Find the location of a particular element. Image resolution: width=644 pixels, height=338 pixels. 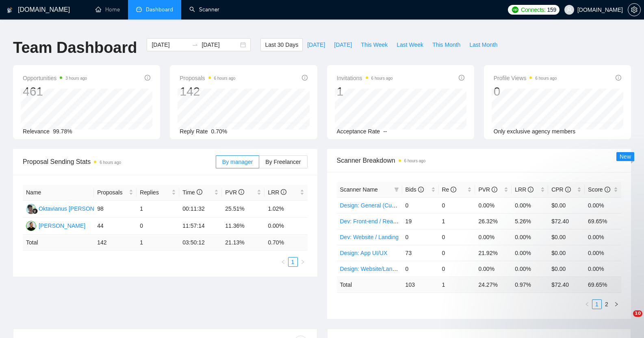

div: 1 is located at coordinates (364, 92).